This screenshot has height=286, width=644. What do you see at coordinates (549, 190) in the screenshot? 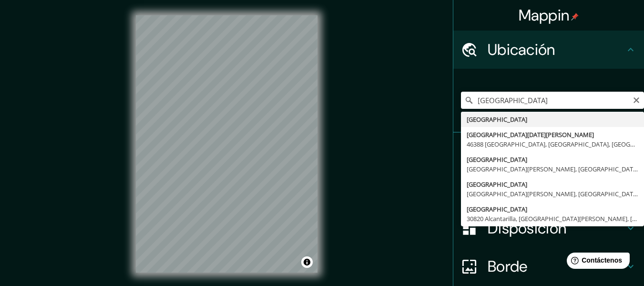
I see `div: Estilo` at bounding box center [549, 190].